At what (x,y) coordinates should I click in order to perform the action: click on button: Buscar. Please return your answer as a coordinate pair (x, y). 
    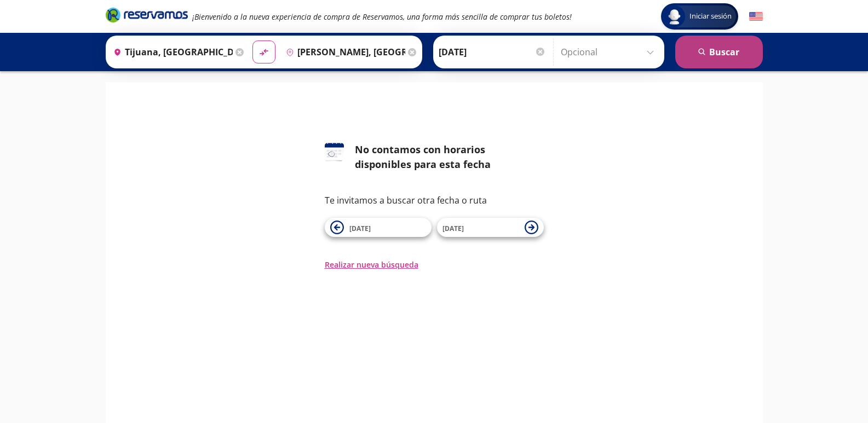
    Looking at the image, I should click on (719, 52).